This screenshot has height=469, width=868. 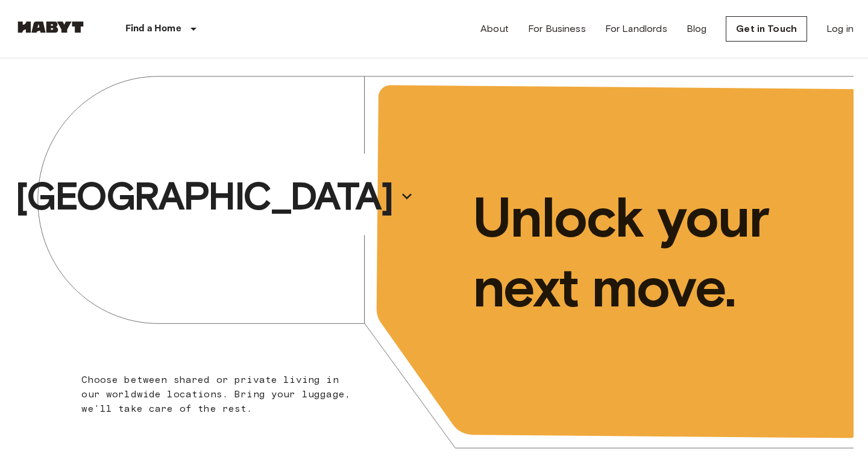 I want to click on p: Choose between shared or private living in our worldwide locations. Bring your luggage, we'll tak..., so click(x=219, y=394).